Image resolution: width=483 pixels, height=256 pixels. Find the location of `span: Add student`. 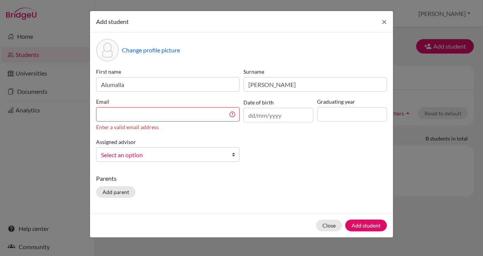

span: Add student is located at coordinates (112, 21).